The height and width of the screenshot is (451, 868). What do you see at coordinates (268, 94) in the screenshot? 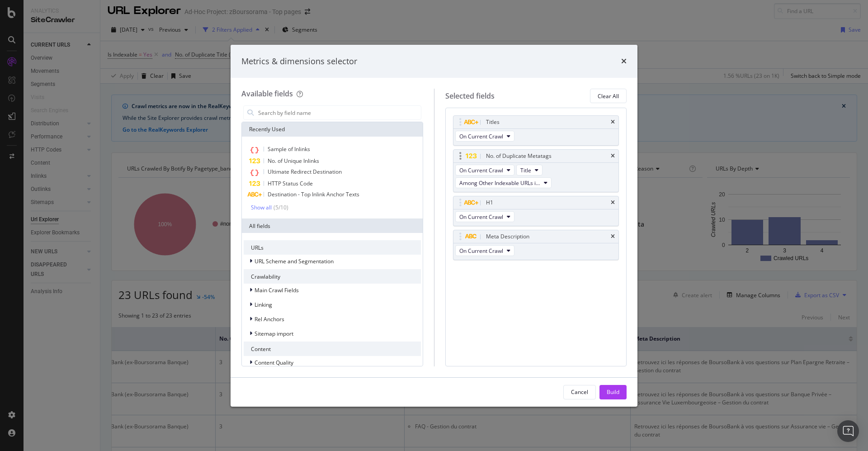
I see `div: Available fields` at bounding box center [268, 94].